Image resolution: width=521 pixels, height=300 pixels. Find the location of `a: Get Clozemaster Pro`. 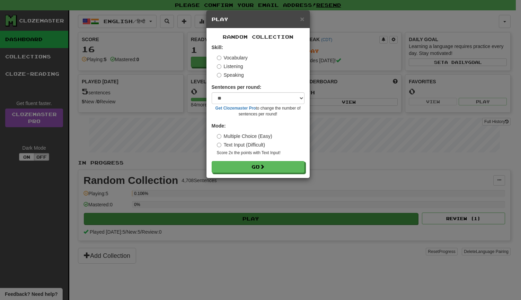

a: Get Clozemaster Pro is located at coordinates (235, 108).